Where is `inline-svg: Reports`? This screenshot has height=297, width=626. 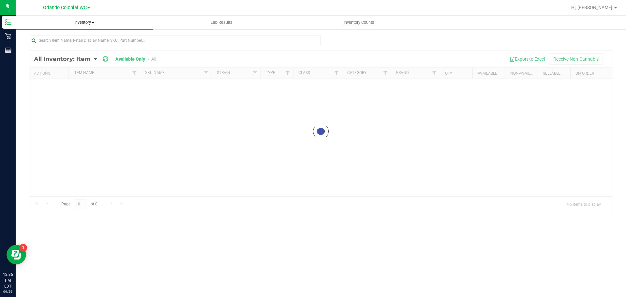
inline-svg: Reports is located at coordinates (8, 50).